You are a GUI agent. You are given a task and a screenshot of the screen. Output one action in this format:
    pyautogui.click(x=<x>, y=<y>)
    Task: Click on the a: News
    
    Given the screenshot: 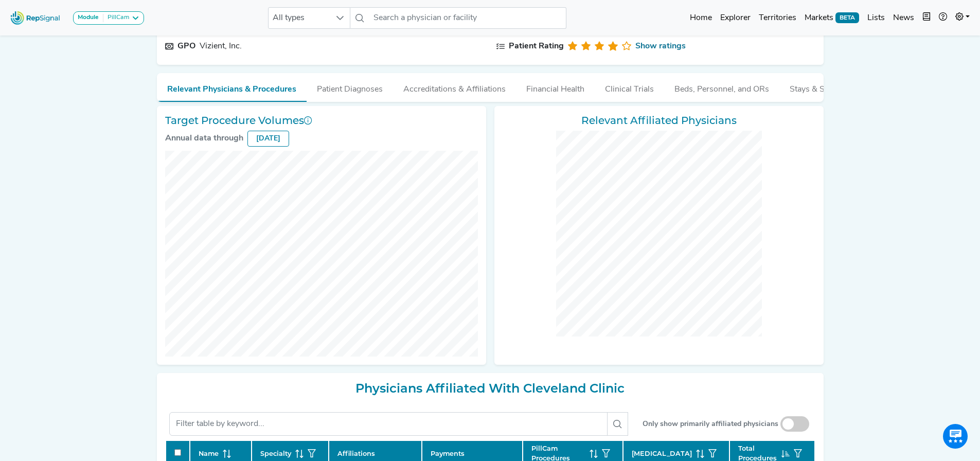 What is the action you would take?
    pyautogui.click(x=904, y=18)
    